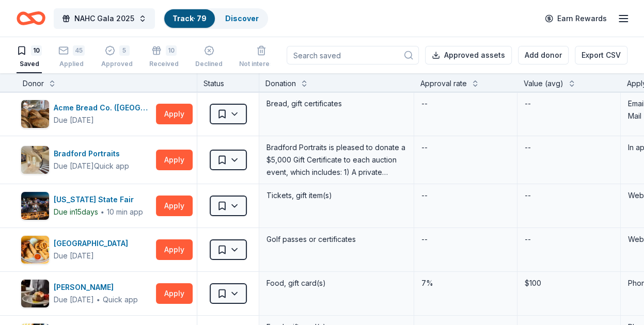  Describe the element at coordinates (336, 196) in the screenshot. I see `div: Tickets, gift item(s)` at that location.